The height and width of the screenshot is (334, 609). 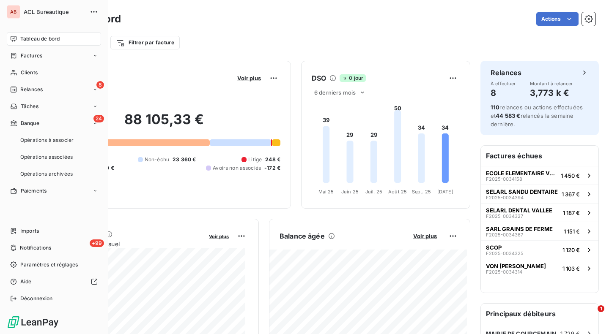 I want to click on div: AB, so click(x=14, y=12).